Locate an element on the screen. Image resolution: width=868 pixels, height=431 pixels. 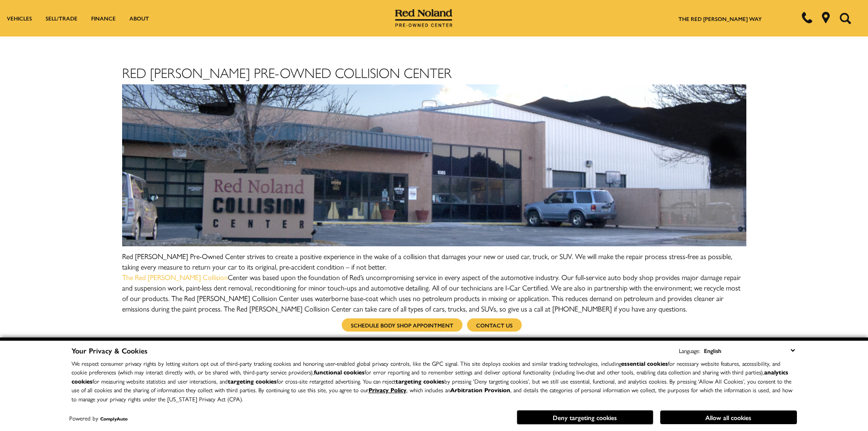
div: Powered by is located at coordinates (98, 418).